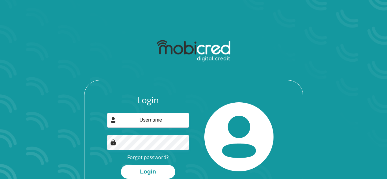 The width and height of the screenshot is (387, 179). I want to click on input: Username, so click(148, 120).